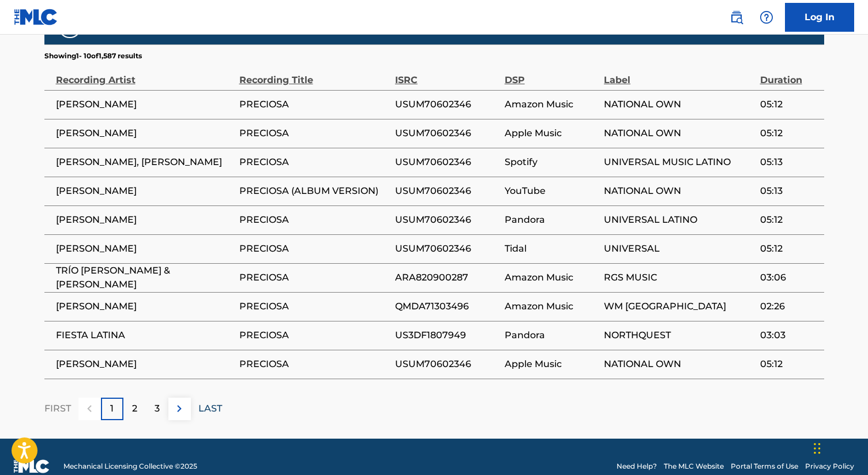 This screenshot has height=475, width=868. I want to click on p: 3, so click(157, 408).